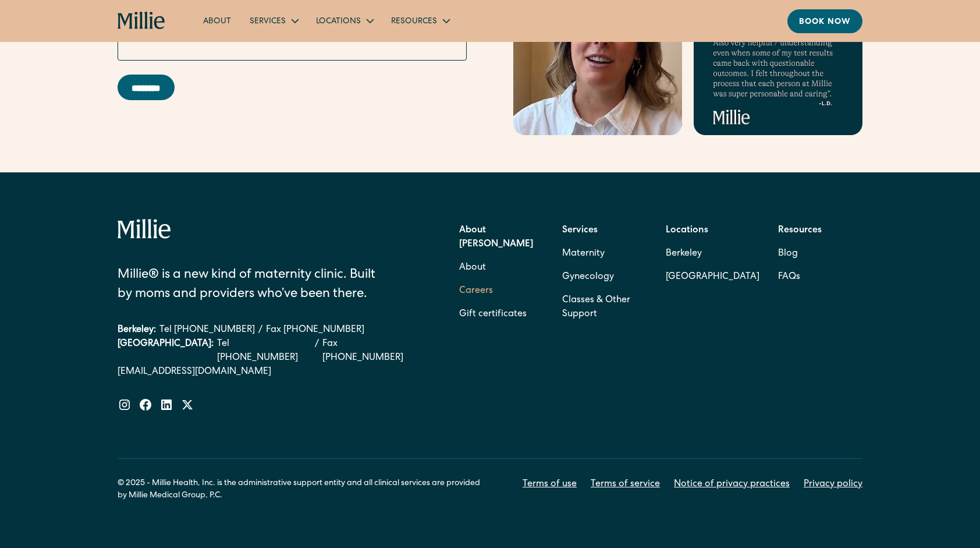 This screenshot has height=548, width=980. What do you see at coordinates (789, 277) in the screenshot?
I see `a: FAQs` at bounding box center [789, 277].